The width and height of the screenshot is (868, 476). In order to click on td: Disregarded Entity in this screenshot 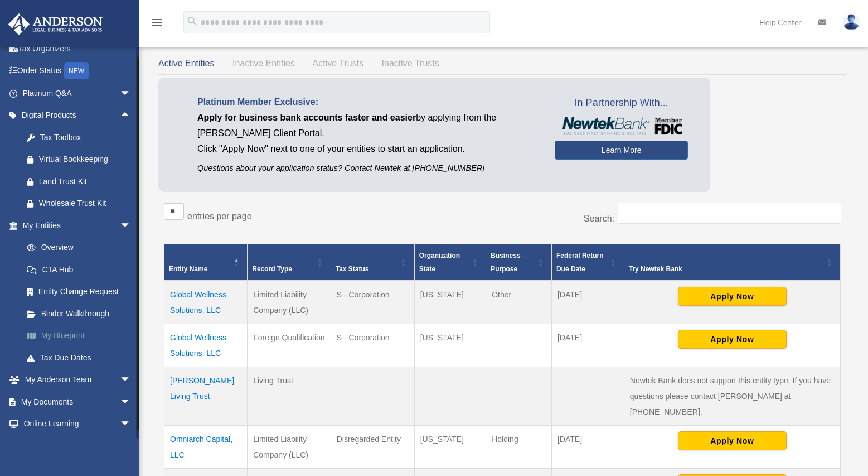, I will do `click(373, 447)`.